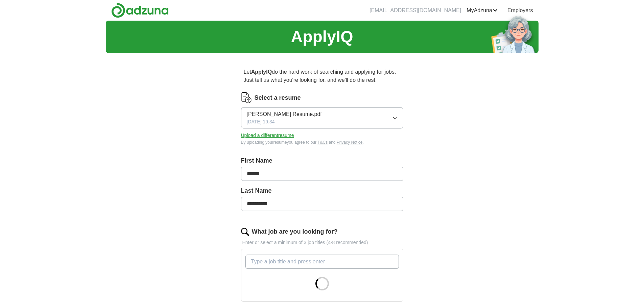 The height and width of the screenshot is (308, 644). Describe the element at coordinates (322, 191) in the screenshot. I see `label: Last Name` at that location.